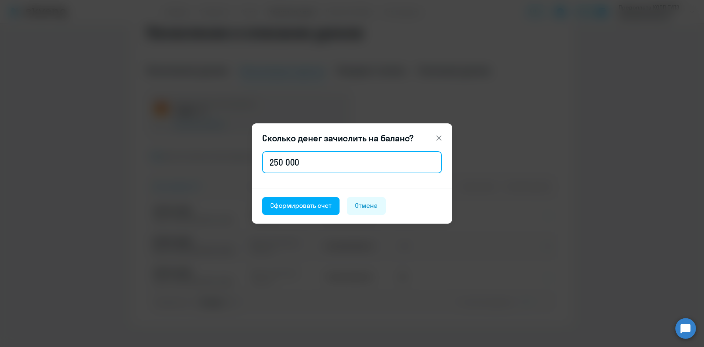 The width and height of the screenshot is (704, 347). I want to click on div: Сформировать счет, so click(301, 205).